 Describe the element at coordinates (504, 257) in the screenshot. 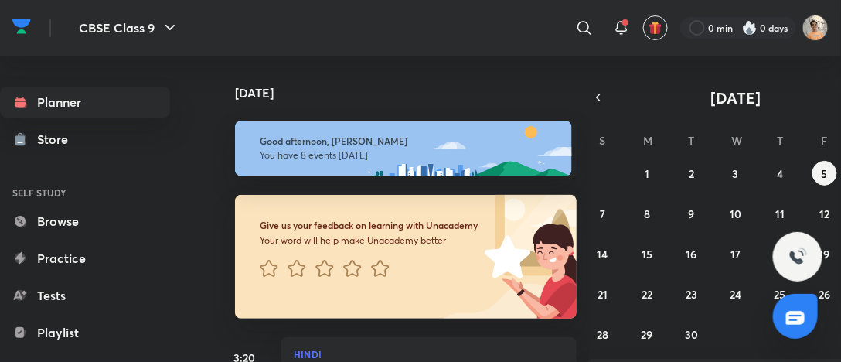

I see `img: feedback_image` at that location.